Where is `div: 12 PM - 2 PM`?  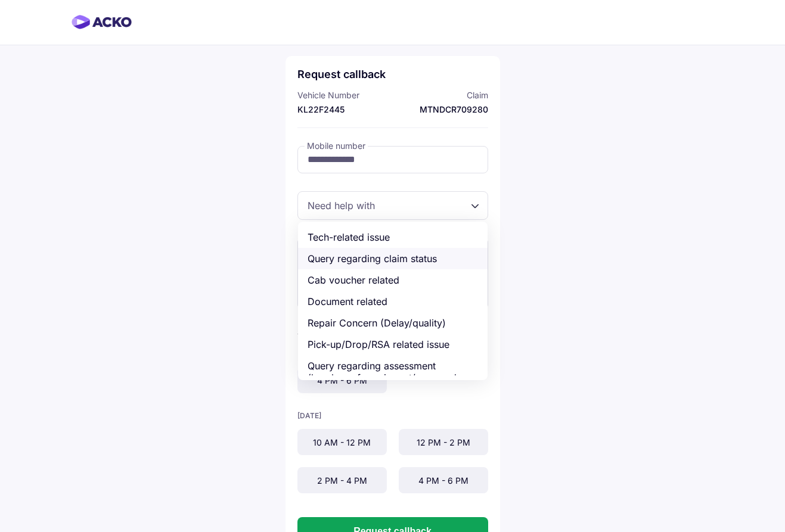 div: 12 PM - 2 PM is located at coordinates (444, 442).